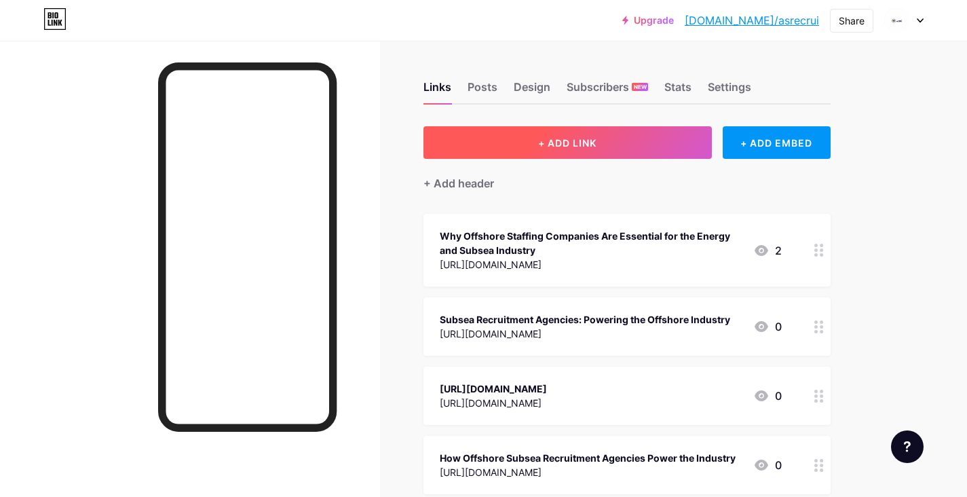 Image resolution: width=967 pixels, height=497 pixels. What do you see at coordinates (567, 142) in the screenshot?
I see `button: + ADD LINK` at bounding box center [567, 142].